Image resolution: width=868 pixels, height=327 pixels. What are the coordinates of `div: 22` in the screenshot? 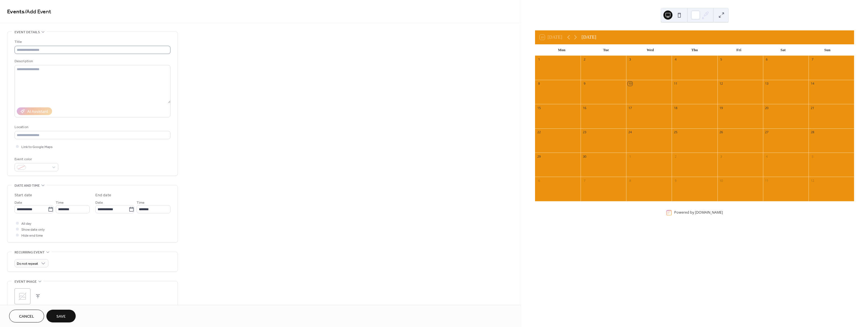 It's located at (539, 132).